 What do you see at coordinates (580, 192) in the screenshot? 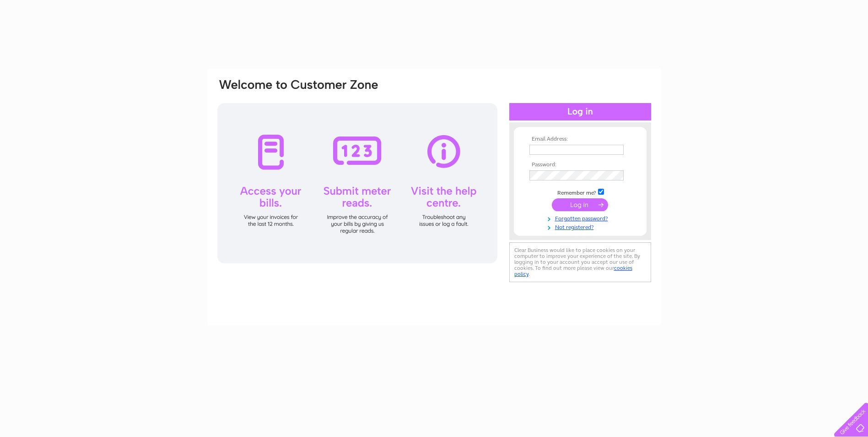
I see `td: Remember me?` at bounding box center [580, 192].